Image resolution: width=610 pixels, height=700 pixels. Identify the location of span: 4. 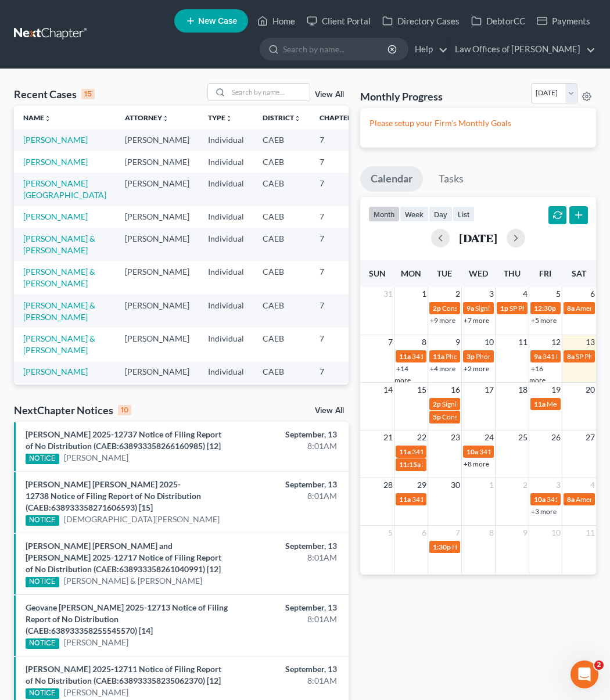
(525, 293).